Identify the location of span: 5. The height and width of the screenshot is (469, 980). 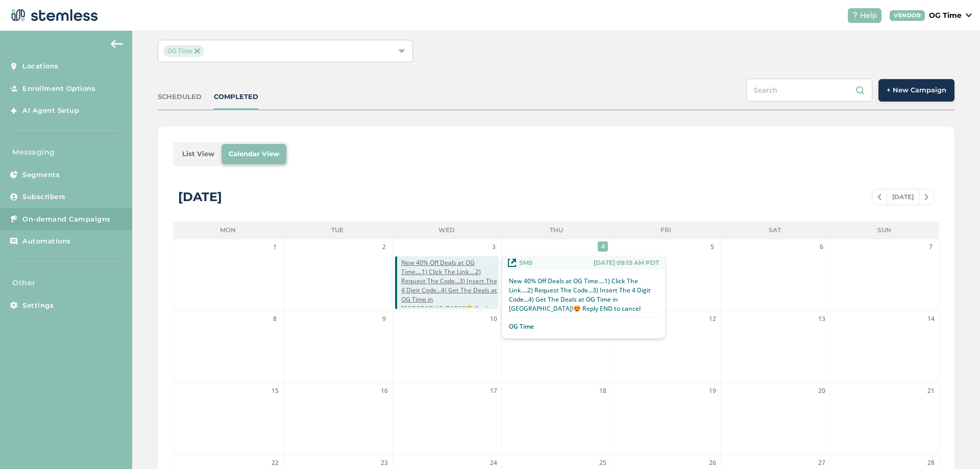
(713, 247).